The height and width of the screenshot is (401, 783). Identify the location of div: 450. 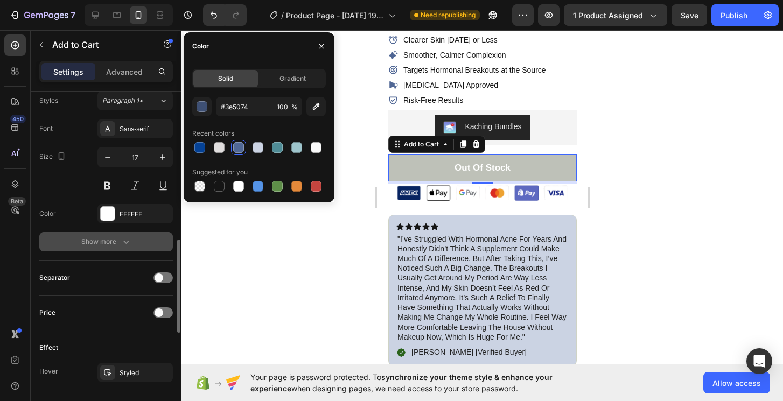
(18, 119).